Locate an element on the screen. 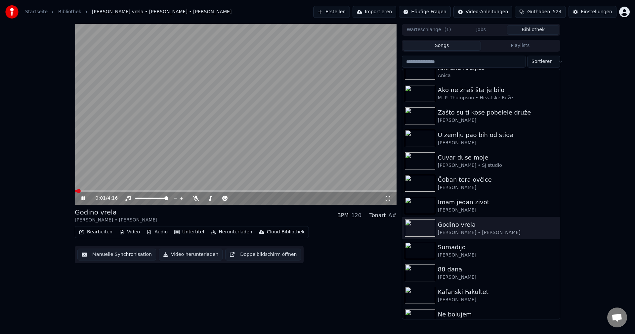 The width and height of the screenshot is (635, 334). div: Zašto su ti kose pobelele druže is located at coordinates (498, 113).